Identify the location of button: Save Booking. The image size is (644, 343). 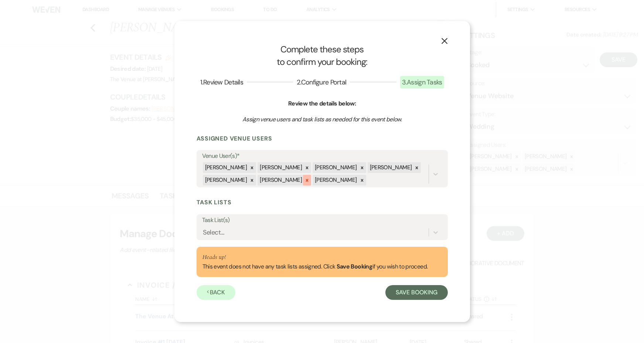
(416, 292).